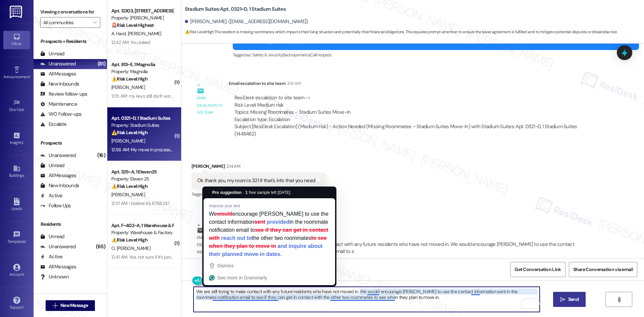 The image size is (644, 317). Describe the element at coordinates (17, 303) in the screenshot. I see `a: Support` at that location.